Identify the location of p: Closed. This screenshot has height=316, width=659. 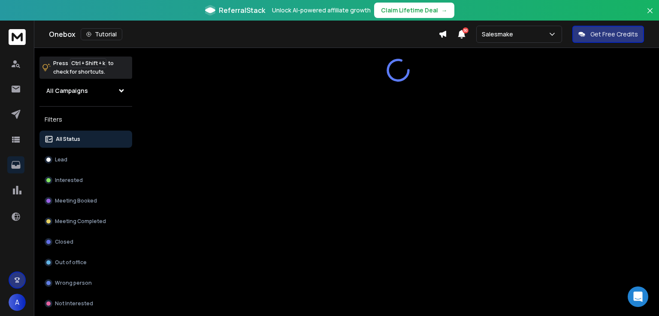
(64, 242).